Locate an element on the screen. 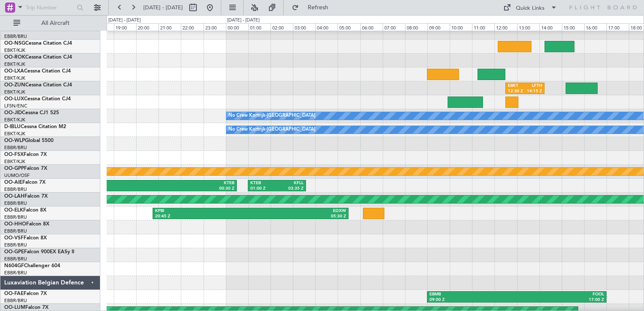  div: 03:00 is located at coordinates (304, 27).